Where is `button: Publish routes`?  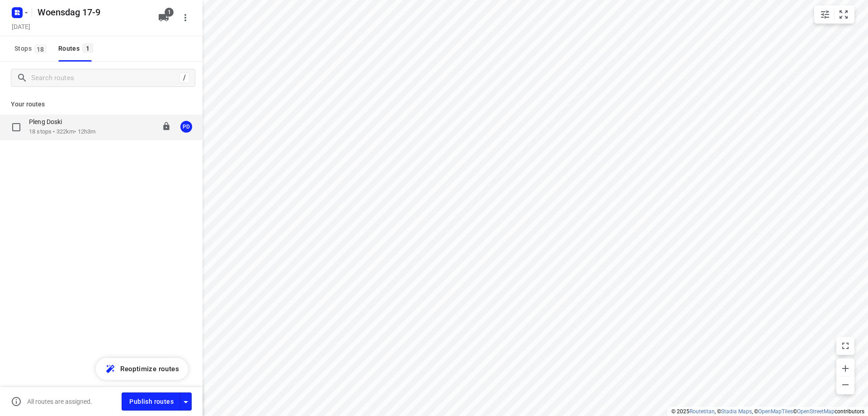
button: Publish routes is located at coordinates (151, 401).